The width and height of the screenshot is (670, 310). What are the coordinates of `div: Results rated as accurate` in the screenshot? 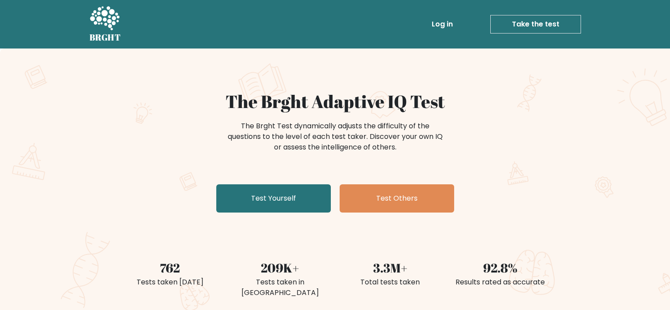 It's located at (501, 282).